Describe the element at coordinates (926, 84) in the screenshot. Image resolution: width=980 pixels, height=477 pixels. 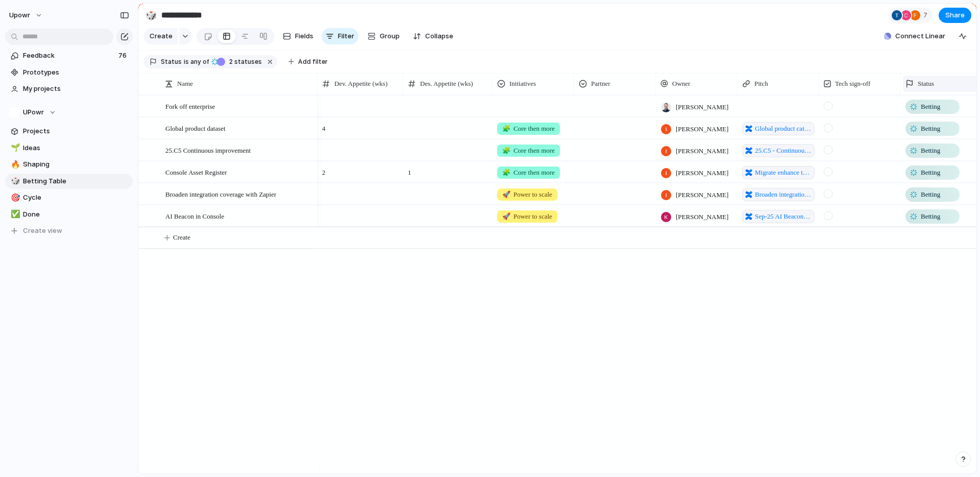
I see `span: Status` at that location.